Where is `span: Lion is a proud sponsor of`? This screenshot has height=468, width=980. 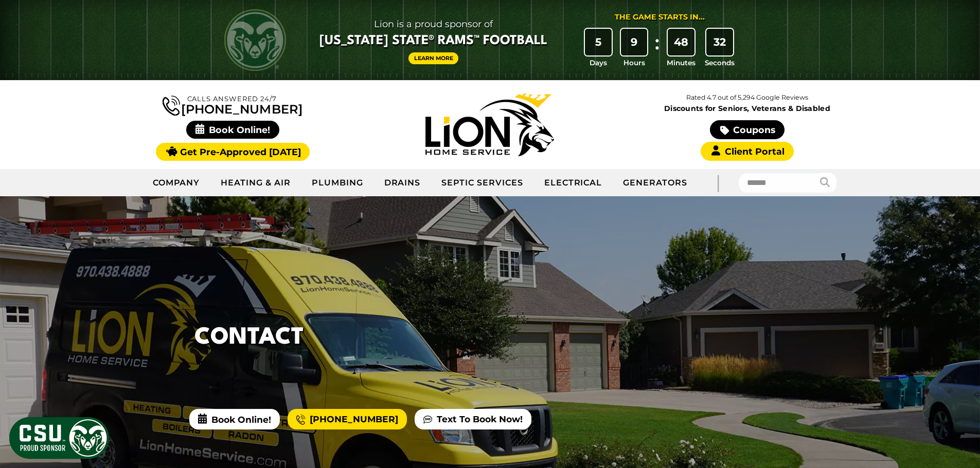
span: Lion is a proud sponsor of is located at coordinates (433, 24).